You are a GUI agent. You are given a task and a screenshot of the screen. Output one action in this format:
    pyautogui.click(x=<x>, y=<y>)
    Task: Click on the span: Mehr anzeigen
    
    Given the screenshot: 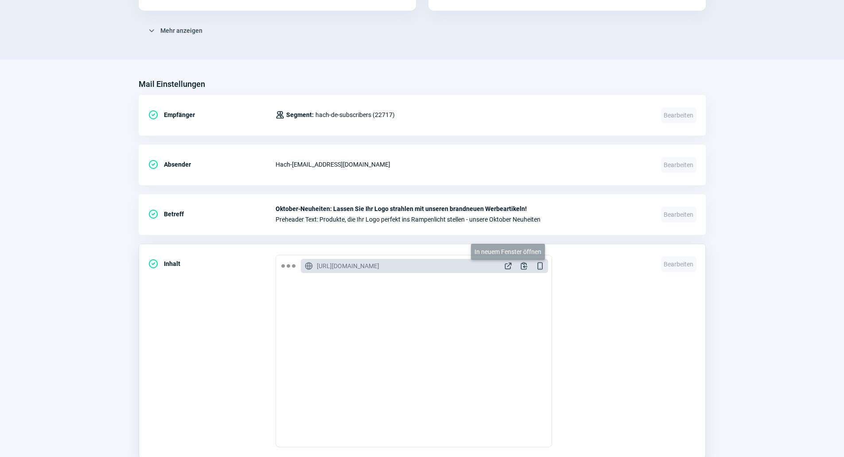 What is the action you would take?
    pyautogui.click(x=181, y=31)
    